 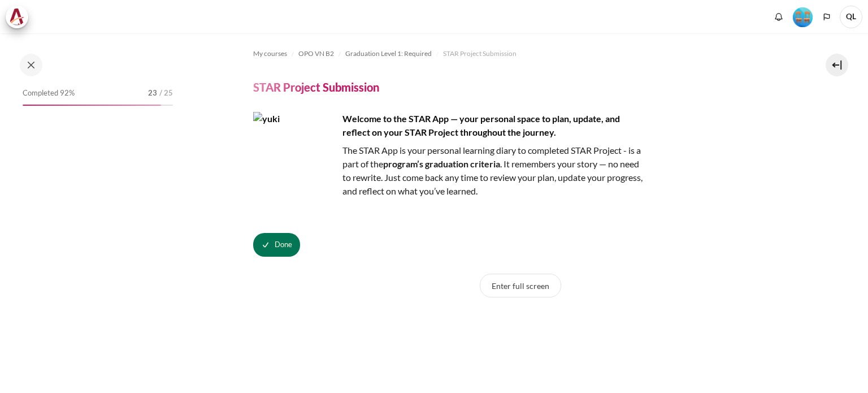 I want to click on img: Architeck, so click(x=17, y=17).